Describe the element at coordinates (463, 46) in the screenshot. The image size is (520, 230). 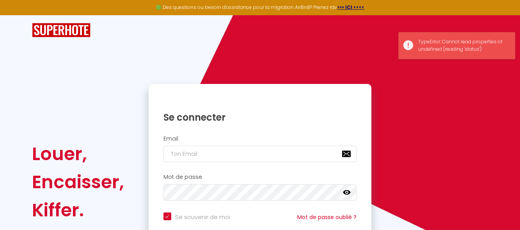
I see `div: TypeError: Cannot read properties of undefined (reading 'status')` at that location.